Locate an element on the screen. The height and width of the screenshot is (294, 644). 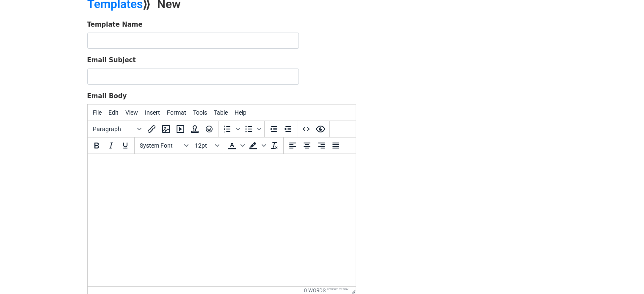
button: Justify is located at coordinates (336, 146).